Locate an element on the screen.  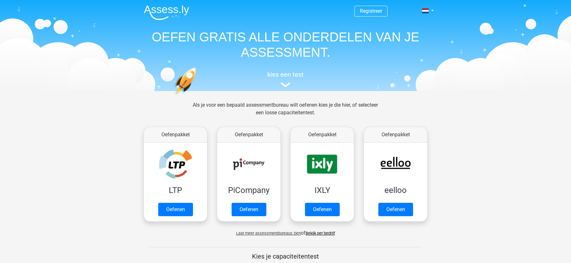
a: kies een test is located at coordinates (285, 79).